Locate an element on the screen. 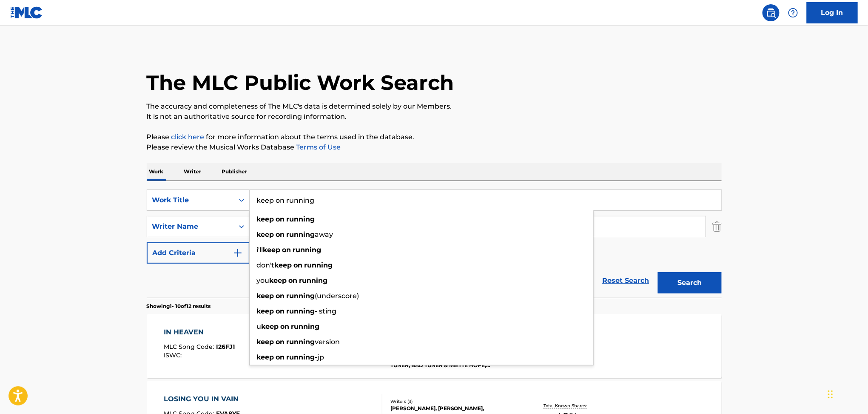  img: search is located at coordinates (771, 13).